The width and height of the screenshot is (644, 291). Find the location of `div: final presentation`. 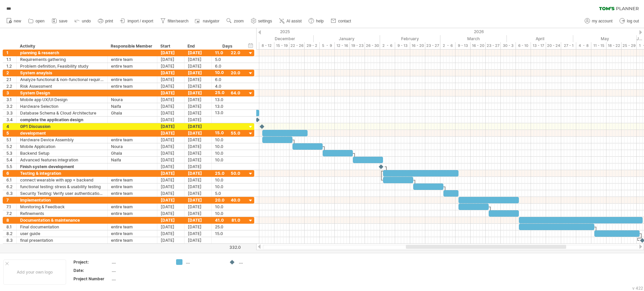

div: final presentation is located at coordinates (62, 240).